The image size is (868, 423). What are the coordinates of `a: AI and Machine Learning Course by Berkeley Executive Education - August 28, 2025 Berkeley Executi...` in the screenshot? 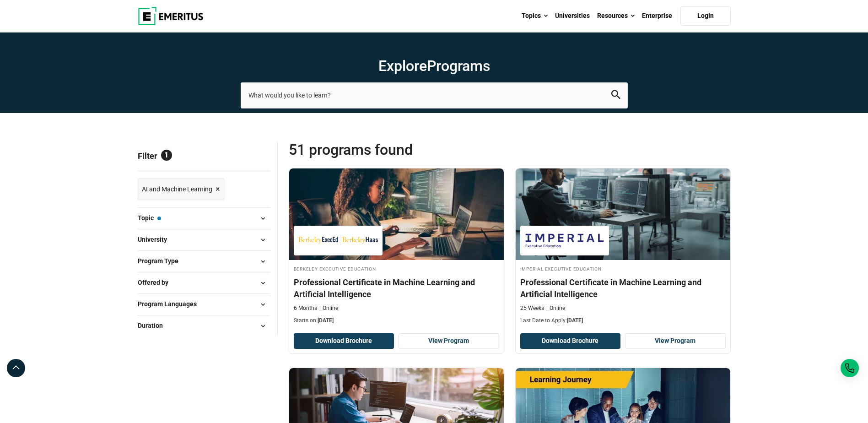 It's located at (396, 248).